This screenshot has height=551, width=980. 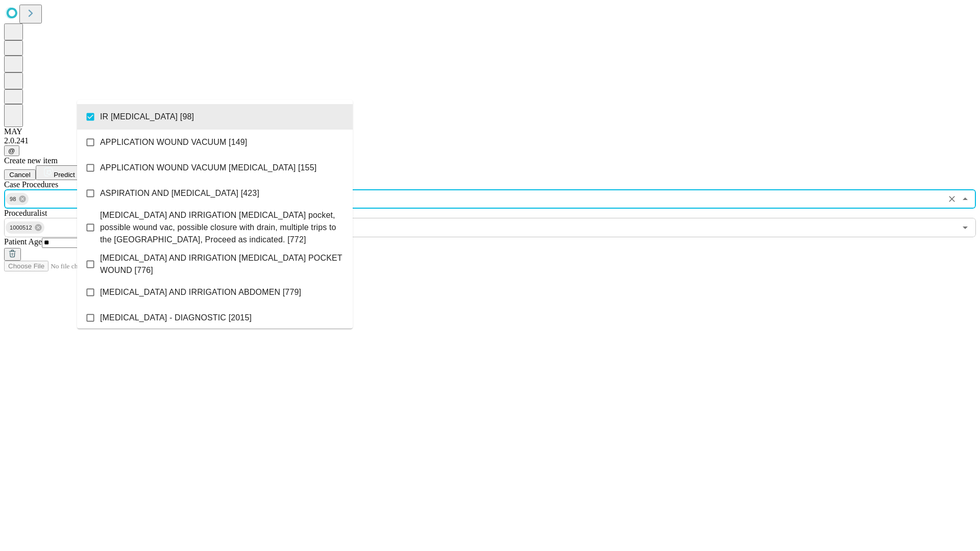 What do you see at coordinates (26, 213) in the screenshot?
I see `span: Proceduralist` at bounding box center [26, 213].